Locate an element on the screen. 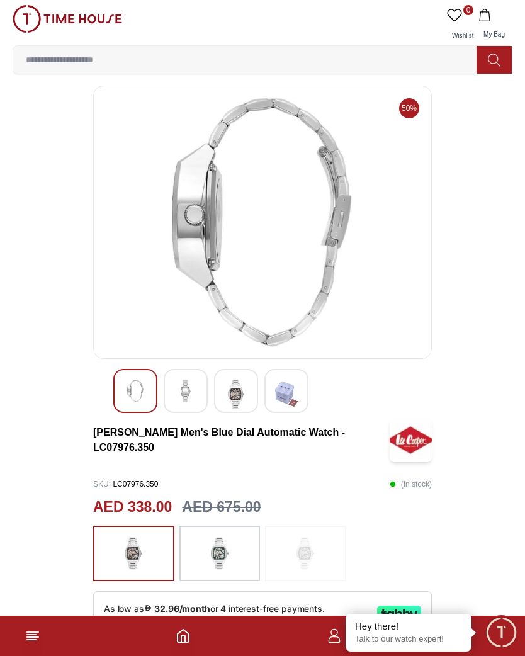 This screenshot has width=525, height=656. a: Home is located at coordinates (183, 635).